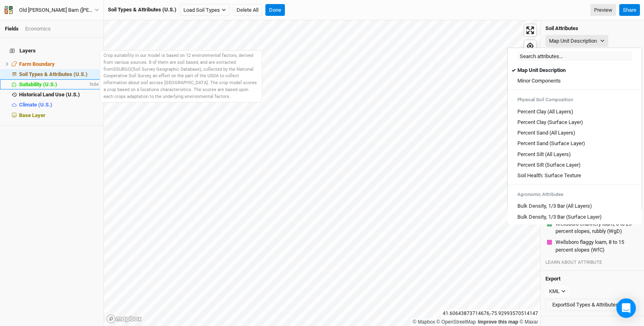 The height and width of the screenshot is (326, 644). I want to click on a: Maxar, so click(528, 322).